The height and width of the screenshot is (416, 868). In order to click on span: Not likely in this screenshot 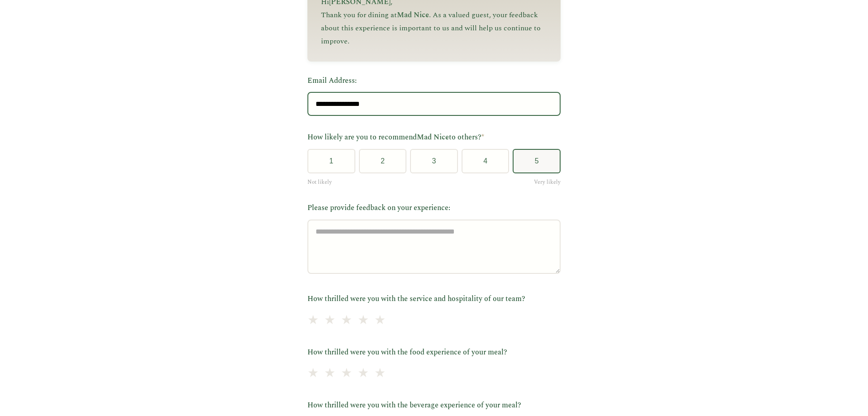, I will do `click(319, 182)`.